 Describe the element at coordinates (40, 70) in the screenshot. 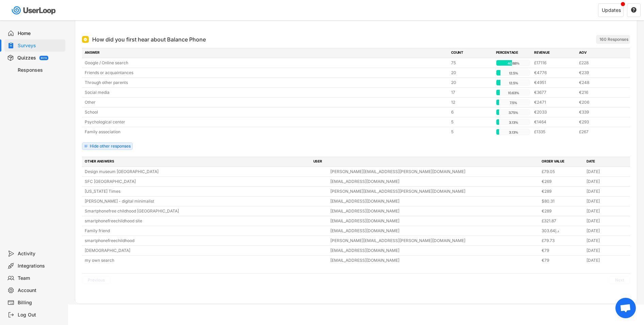

I see `div: Responses` at that location.